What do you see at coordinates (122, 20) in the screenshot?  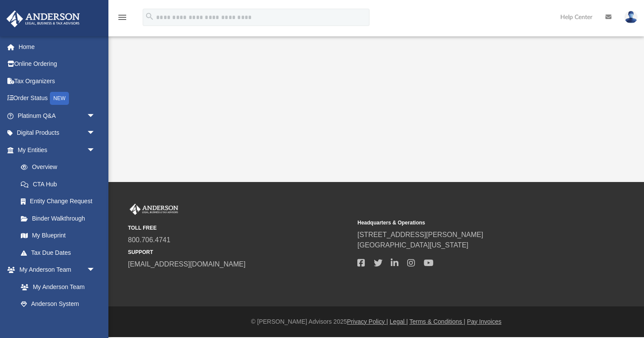 I see `a: menu` at bounding box center [122, 20].